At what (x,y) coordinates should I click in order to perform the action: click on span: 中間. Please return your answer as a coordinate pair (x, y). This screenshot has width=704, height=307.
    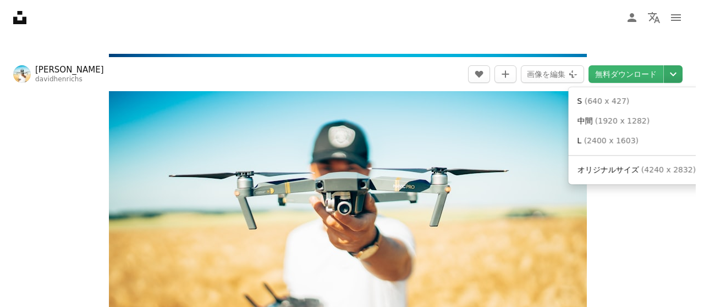
    Looking at the image, I should click on (584, 121).